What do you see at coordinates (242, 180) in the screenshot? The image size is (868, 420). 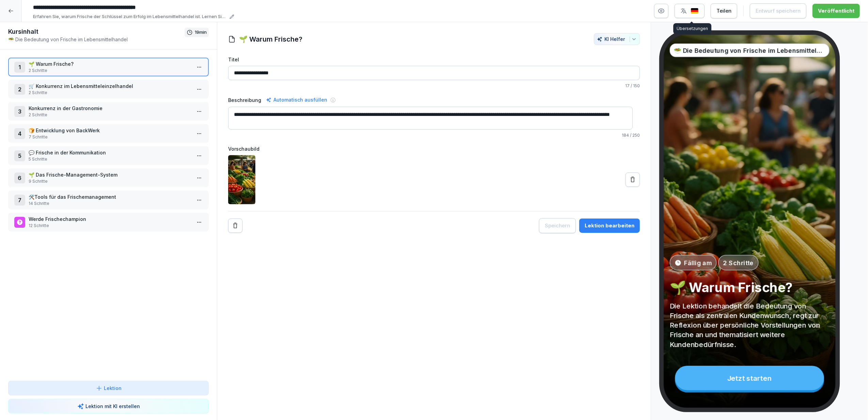 I see `img: sa4okjfhfopnf095aqmuws2y.png` at bounding box center [242, 180].